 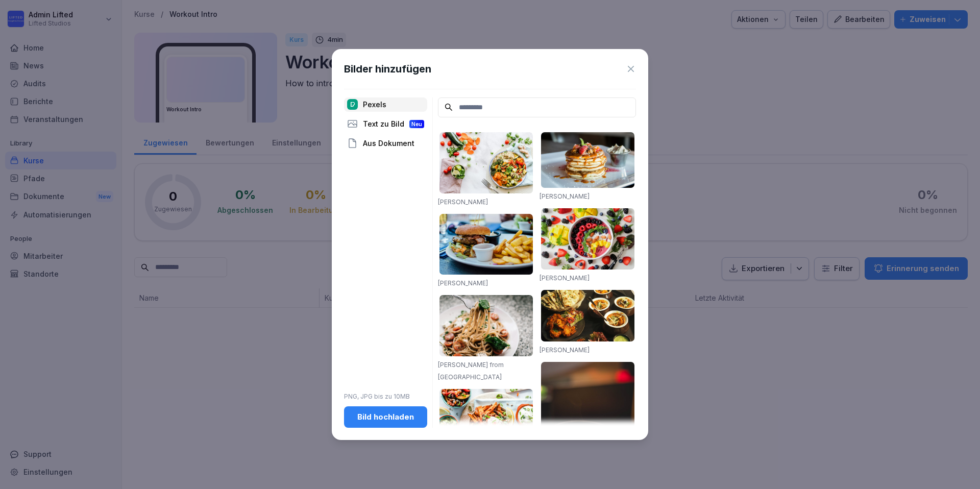 What do you see at coordinates (486, 326) in the screenshot?
I see `img: pexels-photo-1279330.jpeg` at bounding box center [486, 326].